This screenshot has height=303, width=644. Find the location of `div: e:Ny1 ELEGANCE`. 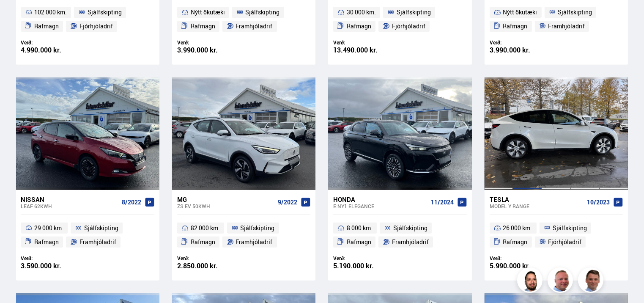

div: e:Ny1 ELEGANCE is located at coordinates (380, 206).